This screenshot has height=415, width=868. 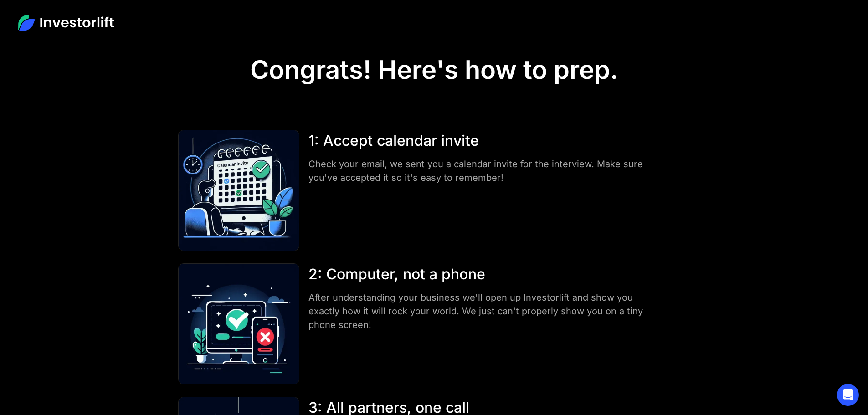 I want to click on div: 1: Accept calendar invite, so click(x=480, y=140).